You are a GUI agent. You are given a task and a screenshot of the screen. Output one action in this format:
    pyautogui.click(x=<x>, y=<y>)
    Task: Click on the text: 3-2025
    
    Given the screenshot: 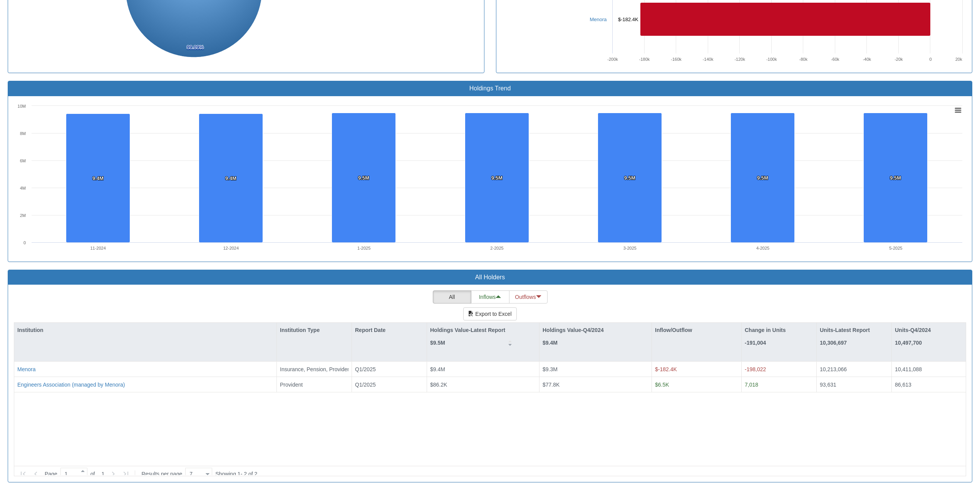 What is the action you would take?
    pyautogui.click(x=630, y=248)
    